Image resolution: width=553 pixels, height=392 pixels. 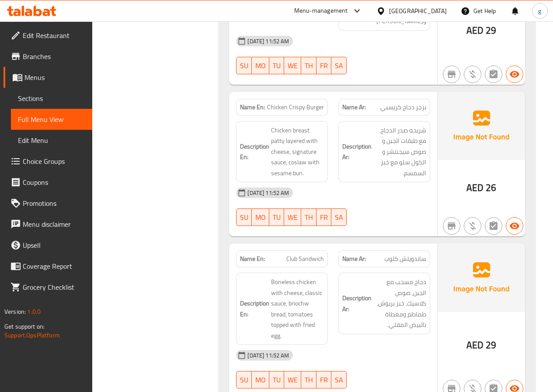 What do you see at coordinates (48, 161) in the screenshot?
I see `a: Choice Groups` at bounding box center [48, 161].